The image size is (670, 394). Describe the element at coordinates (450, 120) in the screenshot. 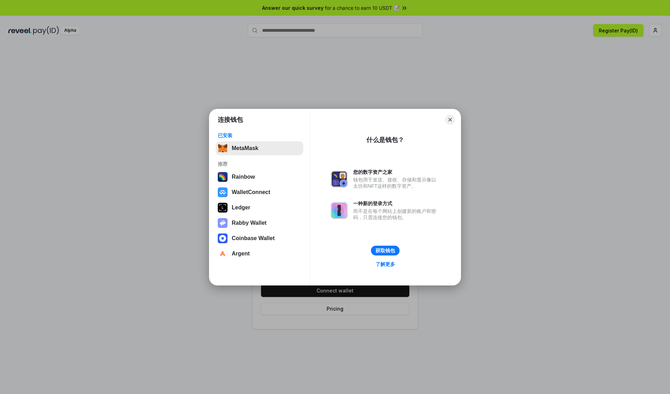

I see `button: Close` at that location.